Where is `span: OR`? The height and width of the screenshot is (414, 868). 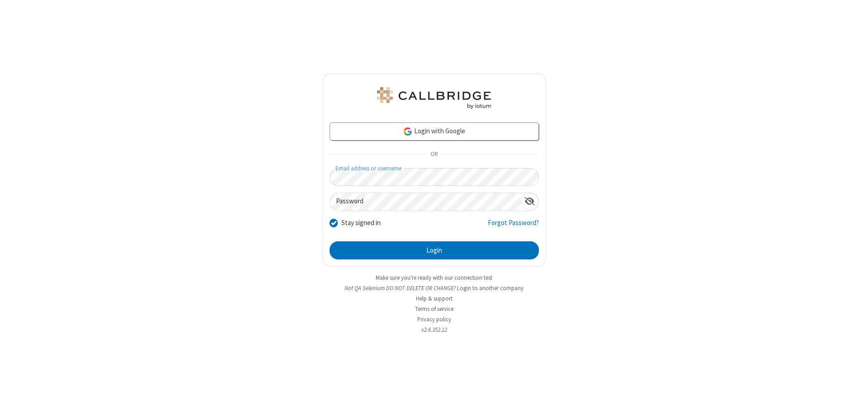
span: OR is located at coordinates (434, 155).